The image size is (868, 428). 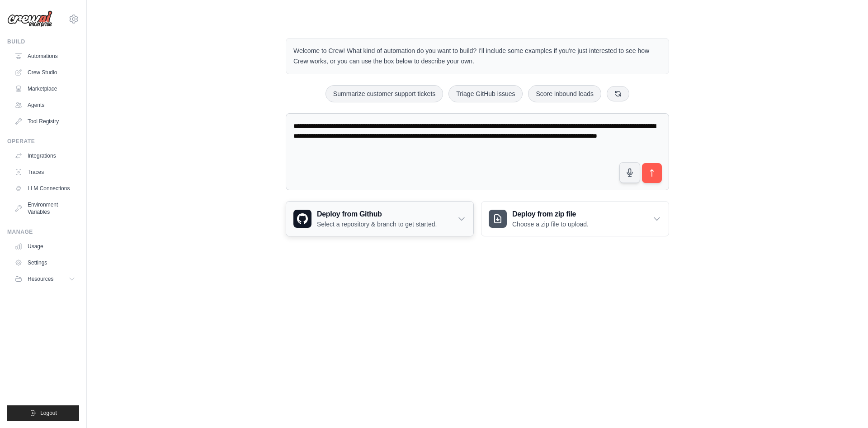 I want to click on h3: Deploy from Github, so click(x=376, y=214).